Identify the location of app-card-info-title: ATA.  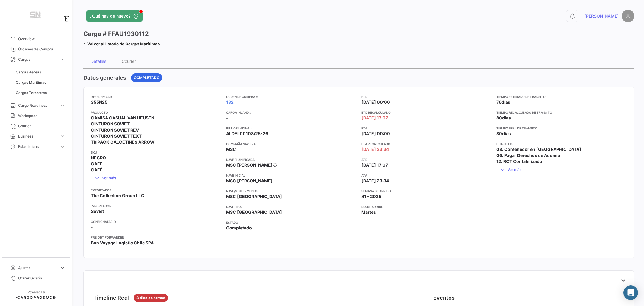
(427, 175).